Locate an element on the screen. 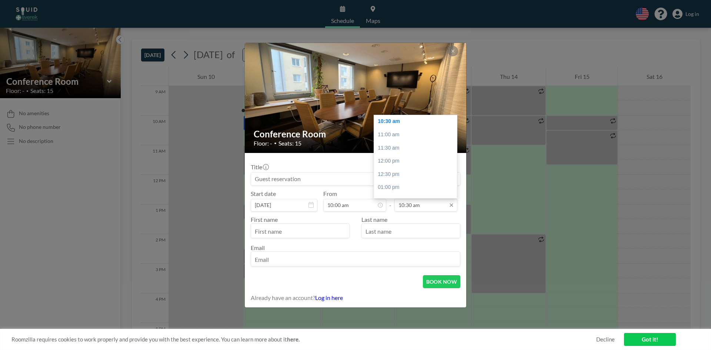  div: 01:30 pm is located at coordinates (417, 201).